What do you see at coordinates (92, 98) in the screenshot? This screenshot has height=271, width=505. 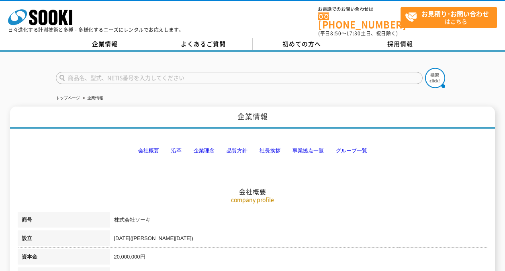 I see `li: 企業情報` at bounding box center [92, 98].